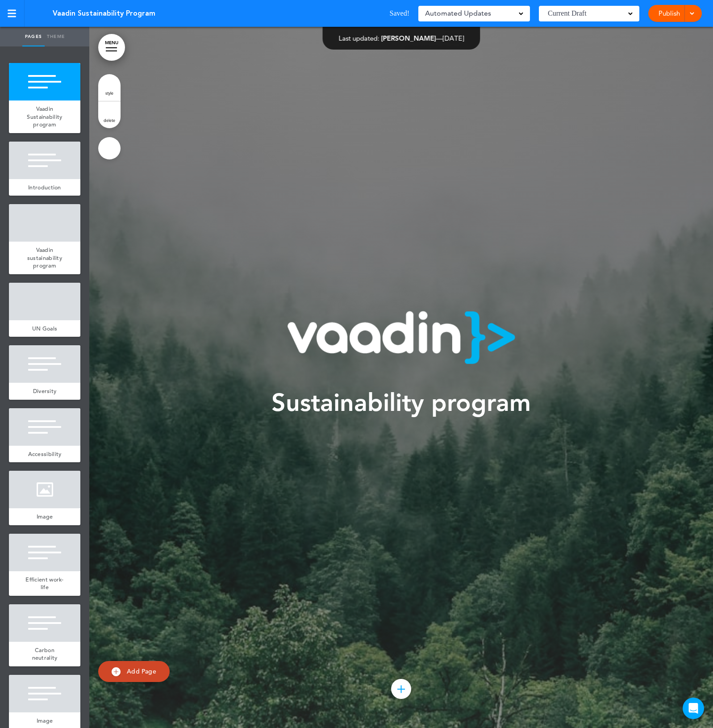  I want to click on a: Efficient work-life, so click(44, 583).